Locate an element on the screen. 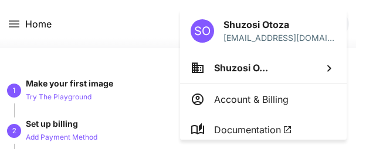  button: Shuzosi O... is located at coordinates (263, 68).